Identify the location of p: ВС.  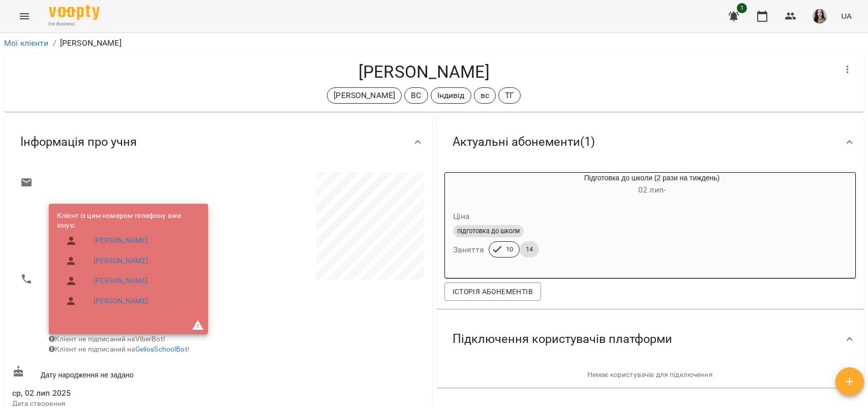
(416, 96).